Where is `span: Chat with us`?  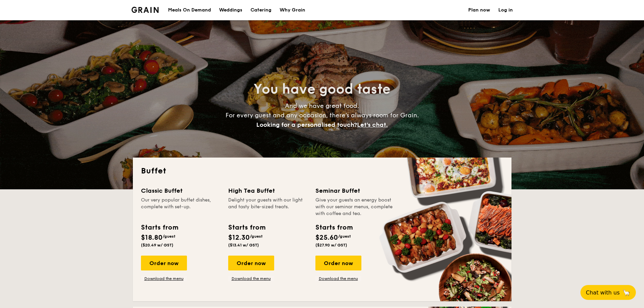
span: Chat with us is located at coordinates (603, 292).